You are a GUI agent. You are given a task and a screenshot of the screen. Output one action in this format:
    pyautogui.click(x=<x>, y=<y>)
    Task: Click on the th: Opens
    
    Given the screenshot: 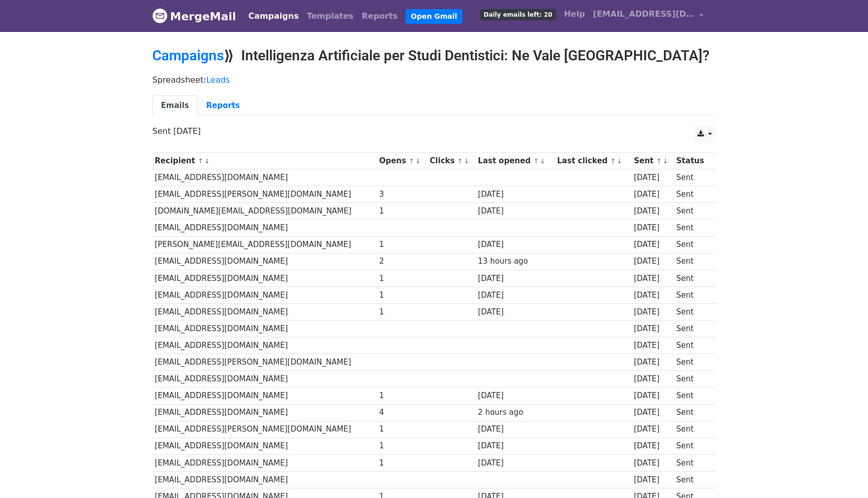 What is the action you would take?
    pyautogui.click(x=402, y=161)
    